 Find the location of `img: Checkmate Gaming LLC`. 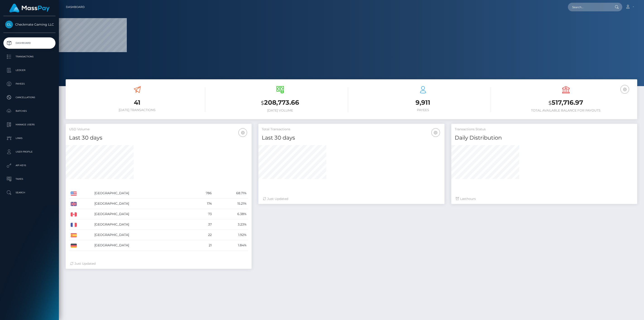

img: Checkmate Gaming LLC is located at coordinates (9, 24).